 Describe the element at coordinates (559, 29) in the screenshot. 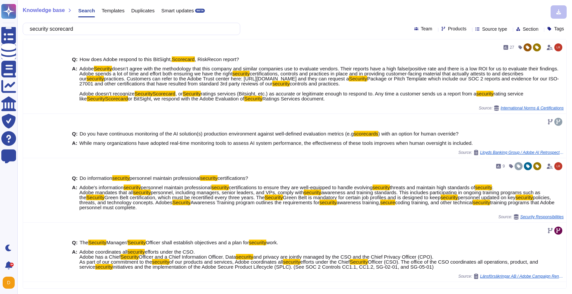

I see `span: Tags` at that location.